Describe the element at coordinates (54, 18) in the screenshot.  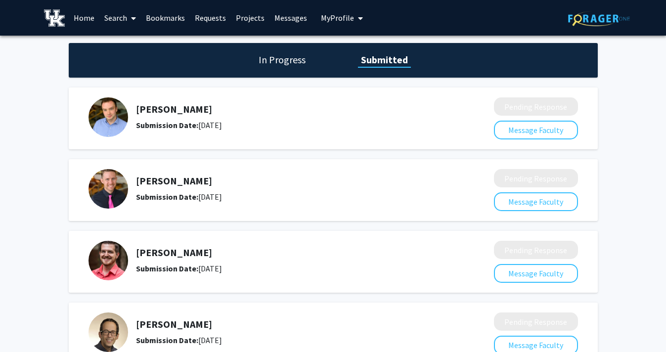
I see `img: University of Kentucky Logo` at that location.